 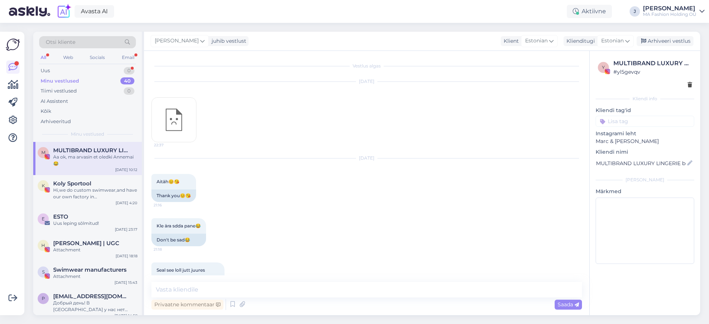 What do you see at coordinates (87, 134) in the screenshot?
I see `span: Minu vestlused` at bounding box center [87, 134].